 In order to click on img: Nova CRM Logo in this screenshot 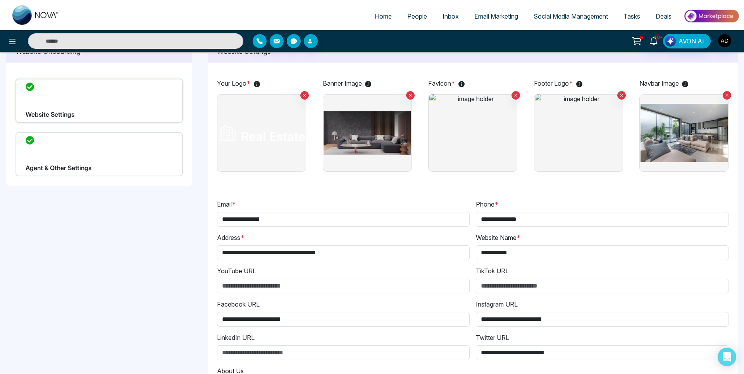, I will do `click(36, 15)`.